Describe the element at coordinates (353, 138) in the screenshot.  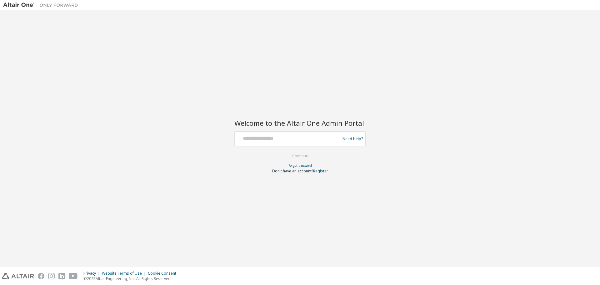
I see `a: Need Help?` at that location.